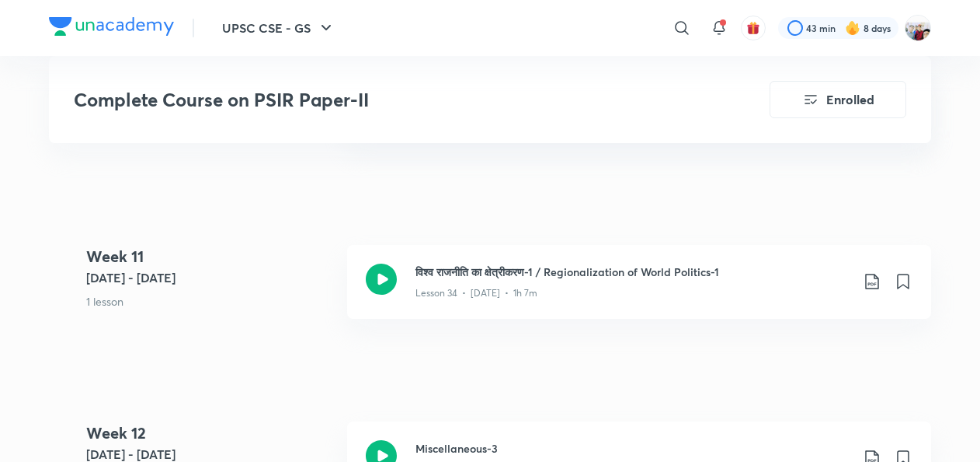 This screenshot has width=980, height=462. What do you see at coordinates (378, 99) in the screenshot?
I see `h3: Complete Course on PSIR Paper-II` at bounding box center [378, 99].